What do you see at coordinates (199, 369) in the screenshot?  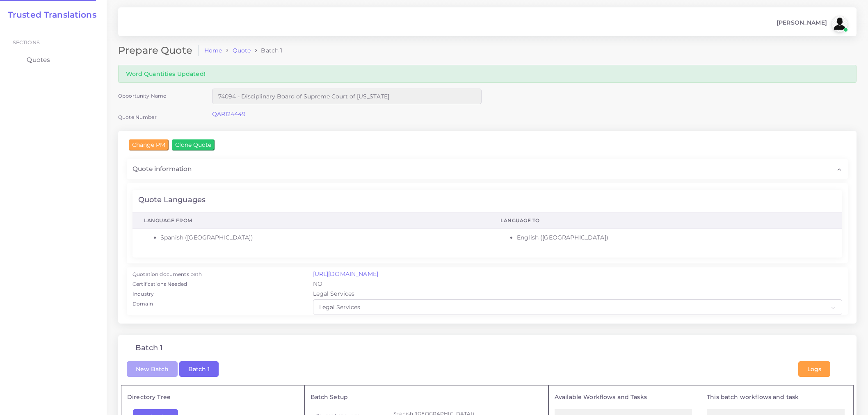 I see `button: Batch 1` at bounding box center [199, 369].